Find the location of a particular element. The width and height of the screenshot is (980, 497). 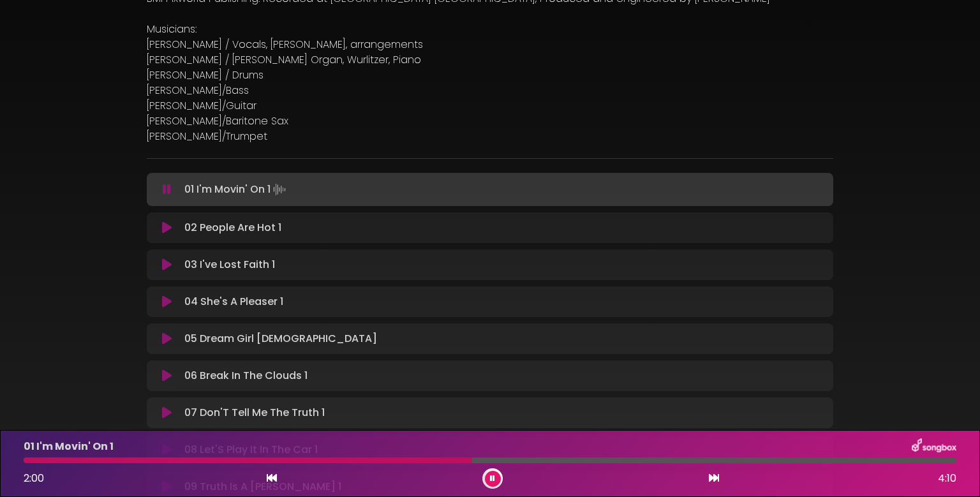

p: 03 I've Lost Faith 1 is located at coordinates (229, 264).